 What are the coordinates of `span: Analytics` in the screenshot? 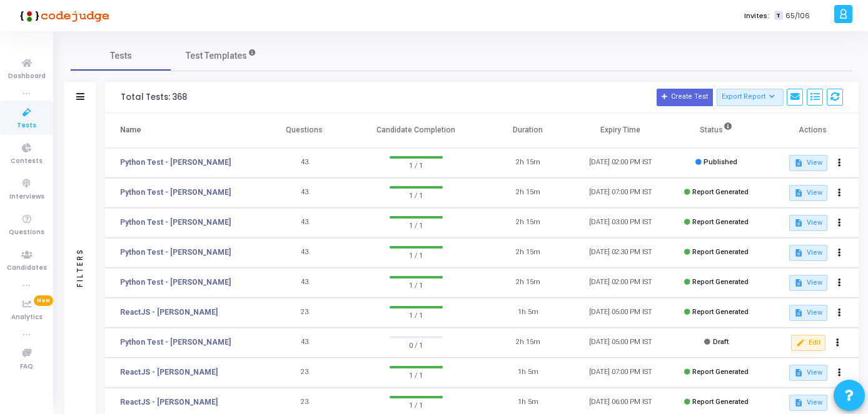 It's located at (27, 318).